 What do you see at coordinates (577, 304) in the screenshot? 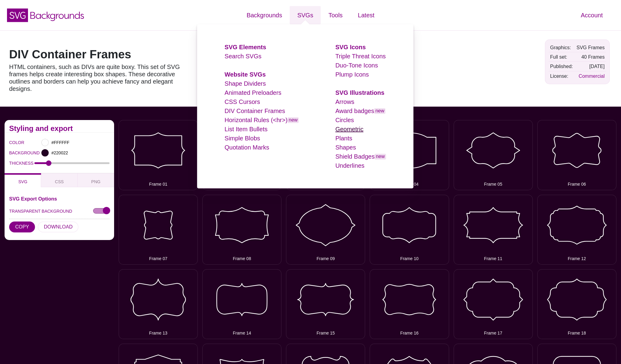
I see `button: Frame 18` at bounding box center [577, 304].